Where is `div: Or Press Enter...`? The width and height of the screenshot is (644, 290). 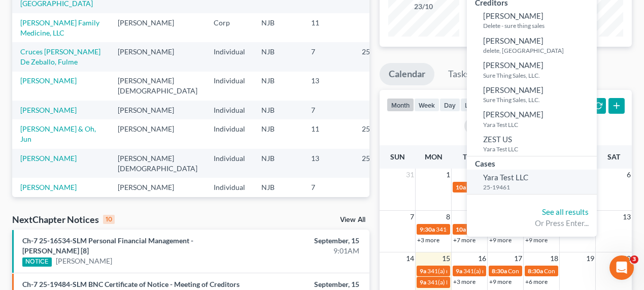
div: Or Press Enter... is located at coordinates (532, 223).